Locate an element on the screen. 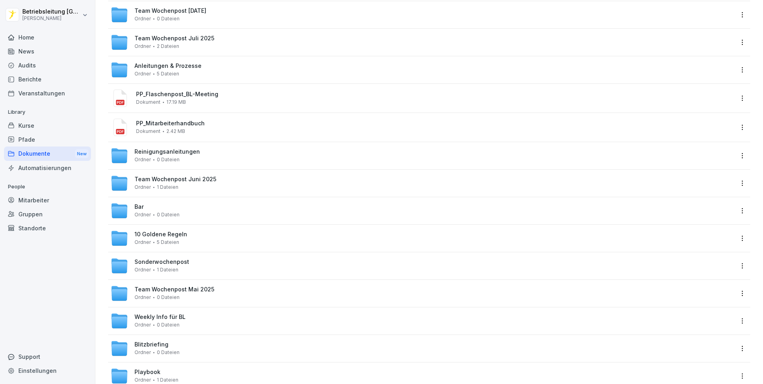  a: Team Wochenpost Juli 2025Ordner2 Dateien is located at coordinates (422, 42).